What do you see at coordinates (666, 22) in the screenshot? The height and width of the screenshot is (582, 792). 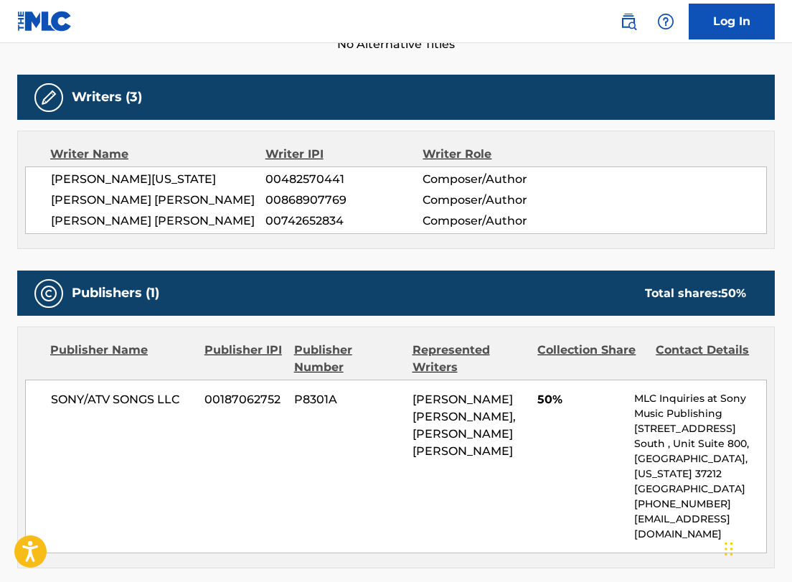 I see `div: Help` at bounding box center [666, 22].